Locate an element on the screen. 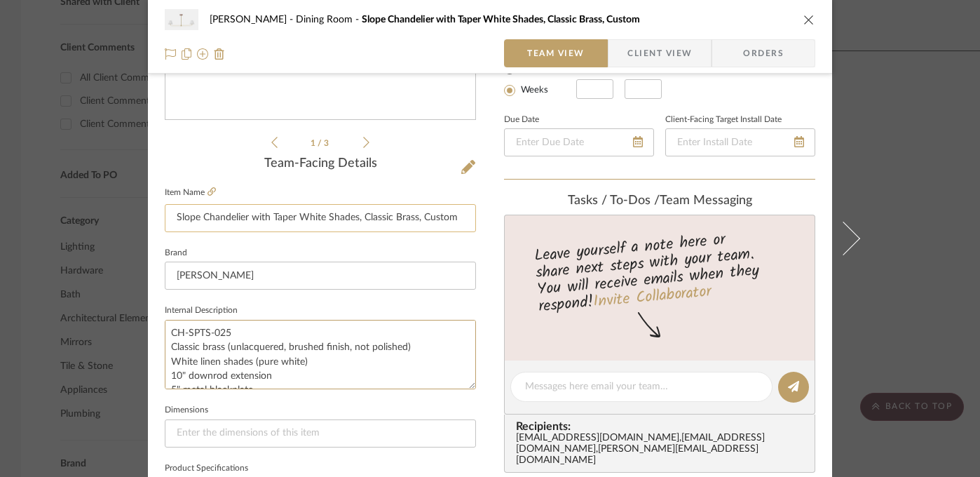 The image size is (980, 477). label: Brand is located at coordinates (176, 253).